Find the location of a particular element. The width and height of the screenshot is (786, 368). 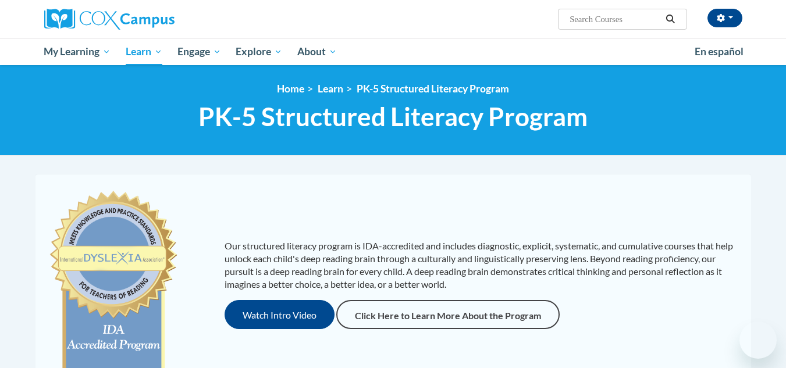

p: Our structured literacy program is IDA-accredited and includes diagnostic, explicit, systematic, ... is located at coordinates (482, 265).